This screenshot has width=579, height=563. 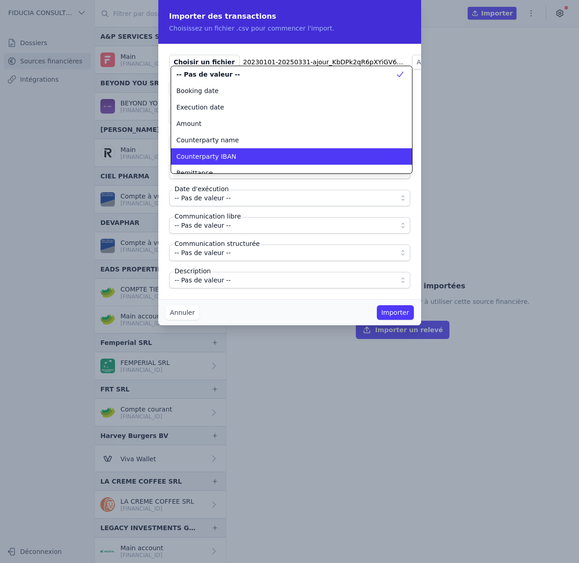 What do you see at coordinates (195, 173) in the screenshot?
I see `span: Remittance` at bounding box center [195, 173].